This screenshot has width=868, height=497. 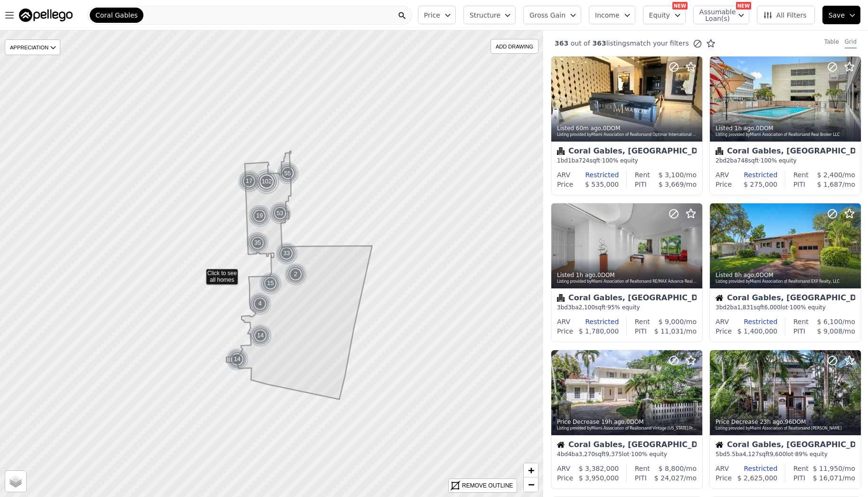 I want to click on span: $ 11,031, so click(x=669, y=332).